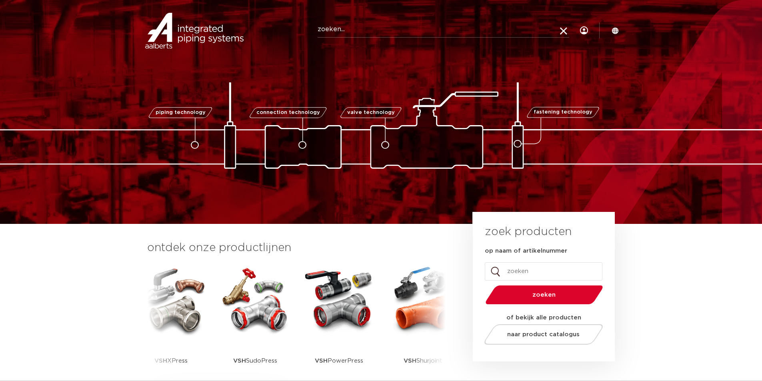 This screenshot has height=381, width=762. What do you see at coordinates (562, 112) in the screenshot?
I see `span: fastening technology` at bounding box center [562, 112].